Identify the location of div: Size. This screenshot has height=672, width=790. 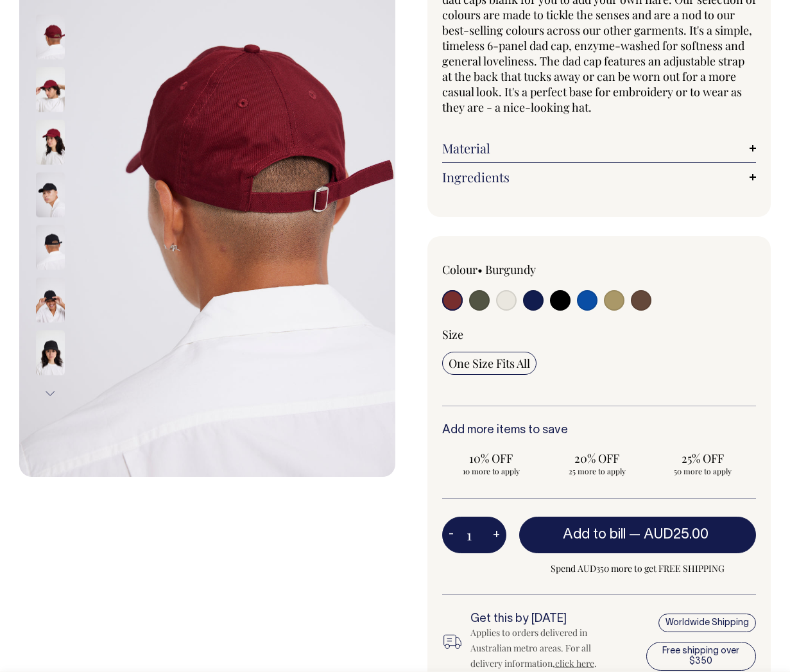
(599, 335).